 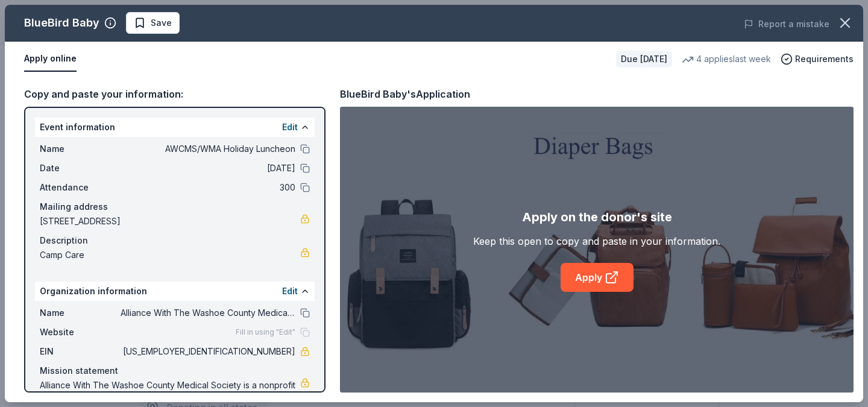 I want to click on span: Date, so click(x=80, y=168).